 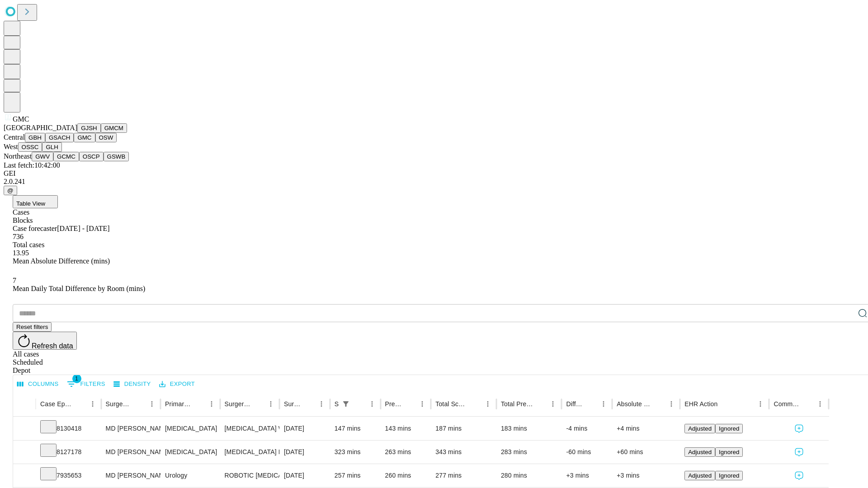 I want to click on button: Ignored, so click(x=728, y=475).